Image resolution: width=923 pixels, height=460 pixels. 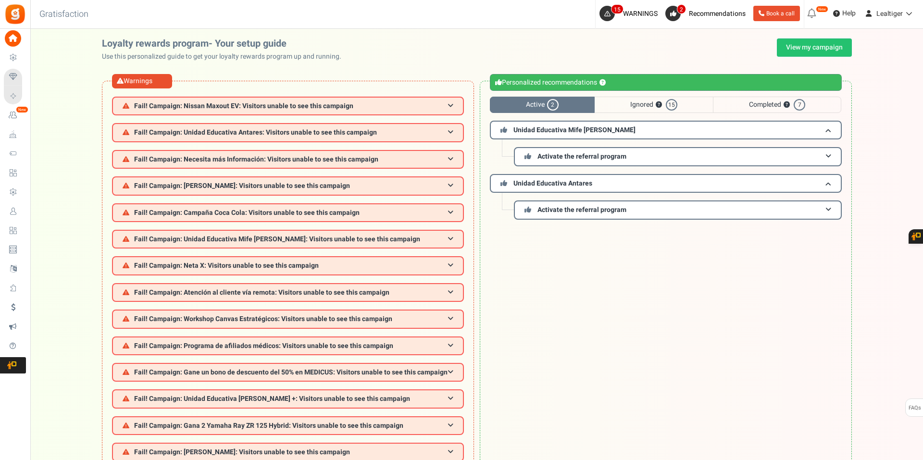 I want to click on span: Fail! Campaign: Nissan Maxout EV: Visitors unable to see this campaign, so click(x=244, y=106).